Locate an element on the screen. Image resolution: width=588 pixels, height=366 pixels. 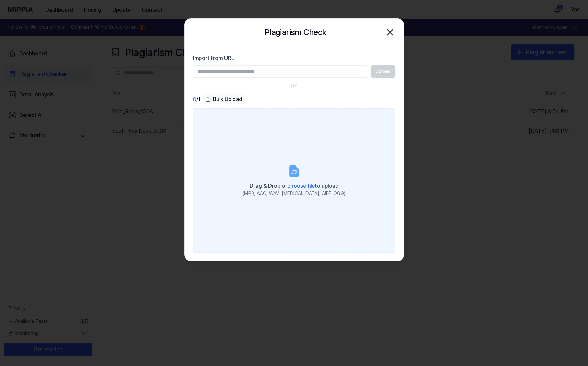
span: 0 is located at coordinates (194, 100).